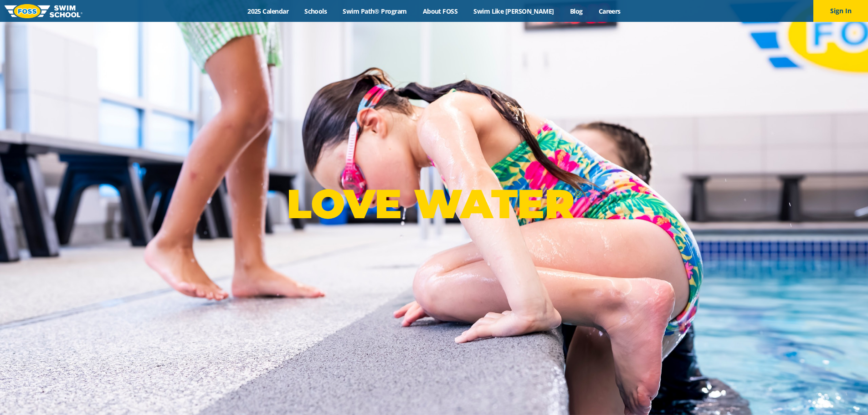 This screenshot has height=415, width=868. I want to click on a: Careers, so click(609, 11).